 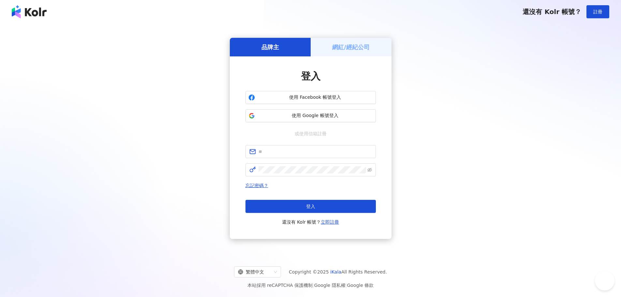 What do you see at coordinates (311, 116) in the screenshot?
I see `button: 使用 Google 帳號登入` at bounding box center [311, 116].